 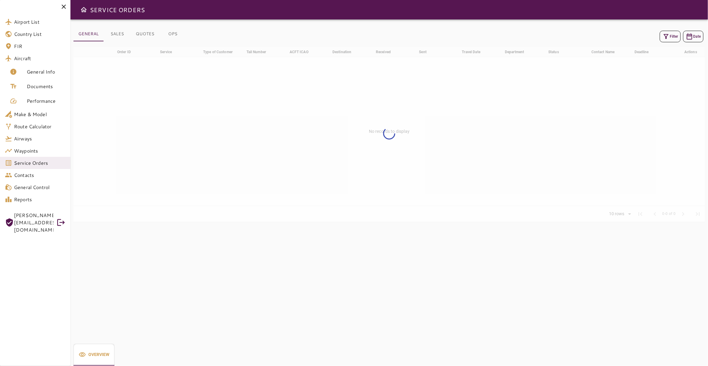 I want to click on button: Overview, so click(x=94, y=354).